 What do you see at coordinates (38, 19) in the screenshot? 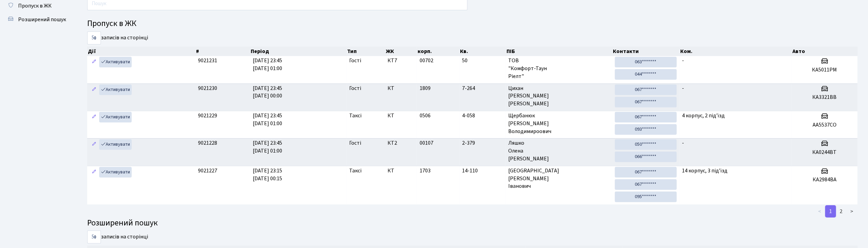
I see `a: Розширений пошук` at bounding box center [38, 19].